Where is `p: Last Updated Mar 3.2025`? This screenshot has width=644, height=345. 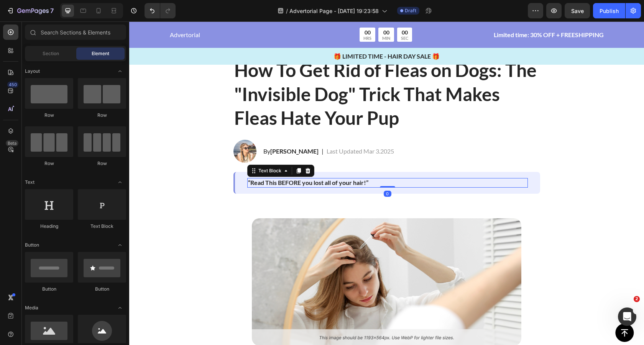 p: Last Updated Mar 3.2025 is located at coordinates (231, 130).